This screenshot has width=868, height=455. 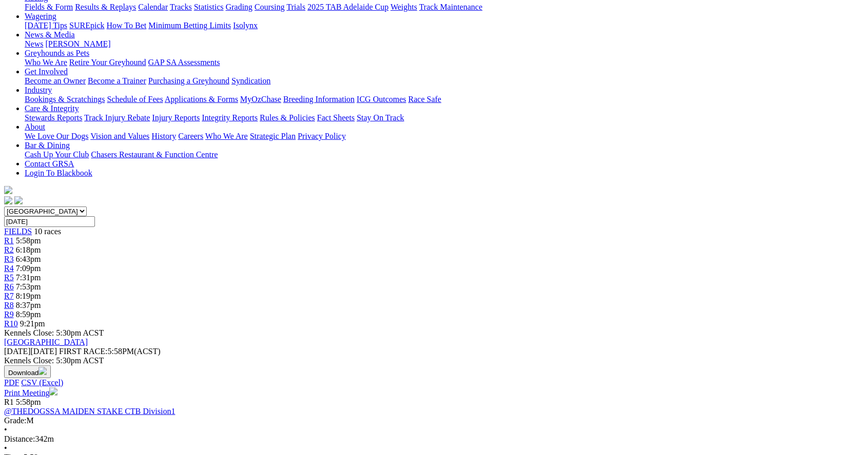 What do you see at coordinates (127, 25) in the screenshot?
I see `a: How To Bet` at bounding box center [127, 25].